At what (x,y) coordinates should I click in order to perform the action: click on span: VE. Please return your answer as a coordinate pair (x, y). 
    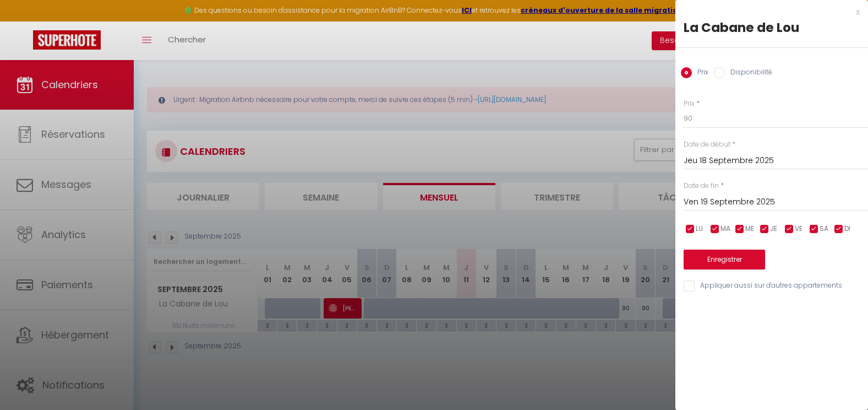
    Looking at the image, I should click on (799, 229).